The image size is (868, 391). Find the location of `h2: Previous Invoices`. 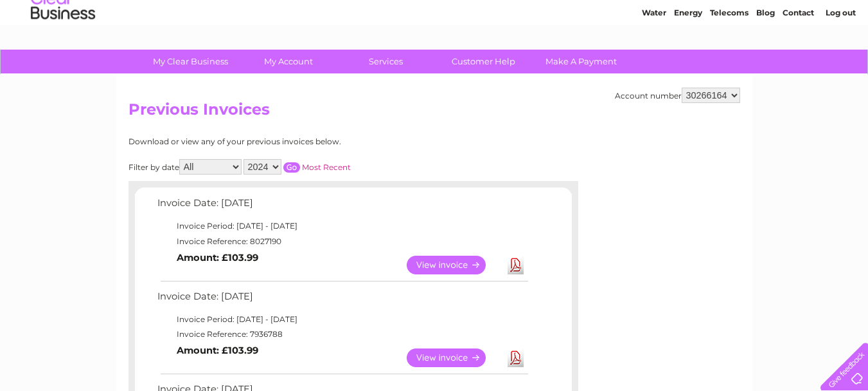

h2: Previous Invoices is located at coordinates (434, 112).